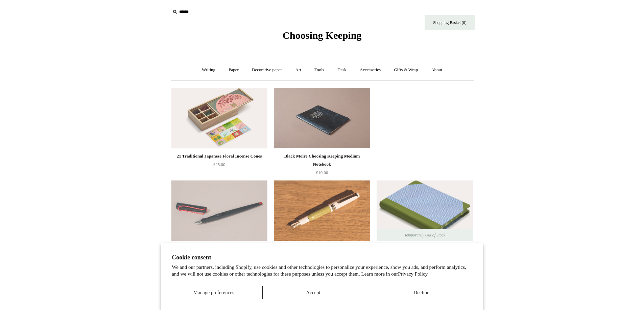 Image resolution: width=644 pixels, height=310 pixels. I want to click on img: Extra-Thick "Composition Ledger" Chiyogami Notebook, Blue Plaid, so click(424, 211).